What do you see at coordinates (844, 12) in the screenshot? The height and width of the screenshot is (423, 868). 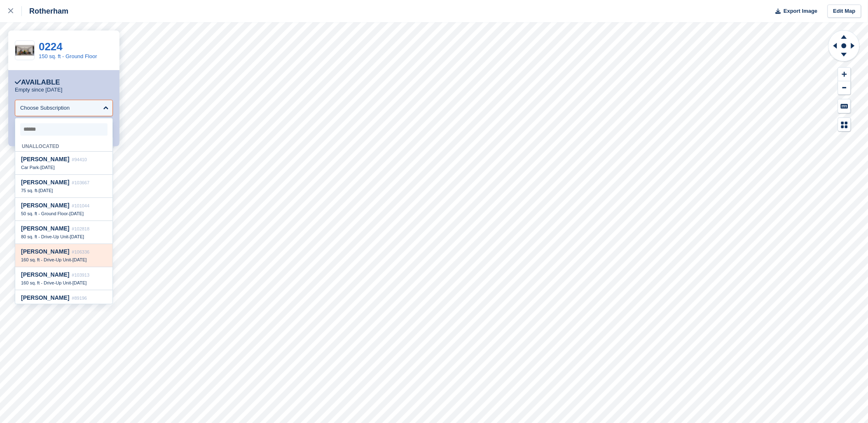 I see `a: Edit Map` at bounding box center [844, 12].